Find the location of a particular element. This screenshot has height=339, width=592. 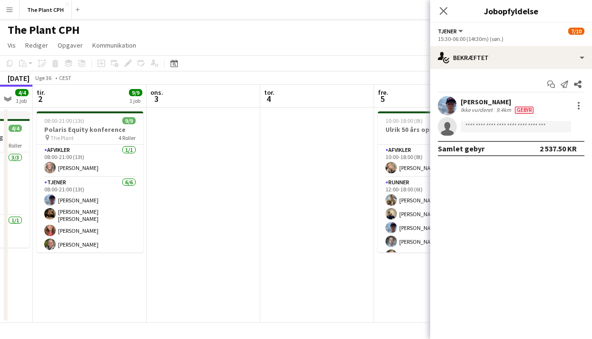

div: CEST is located at coordinates (65, 78).